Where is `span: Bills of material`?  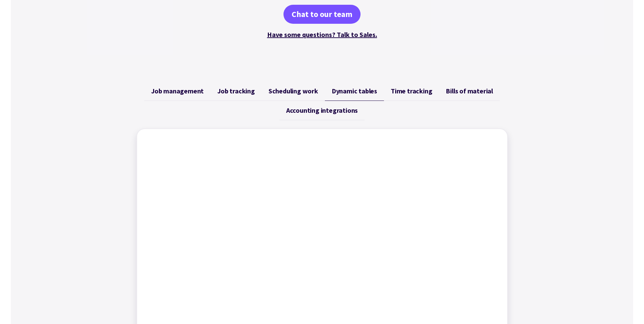 span: Bills of material is located at coordinates (469, 91).